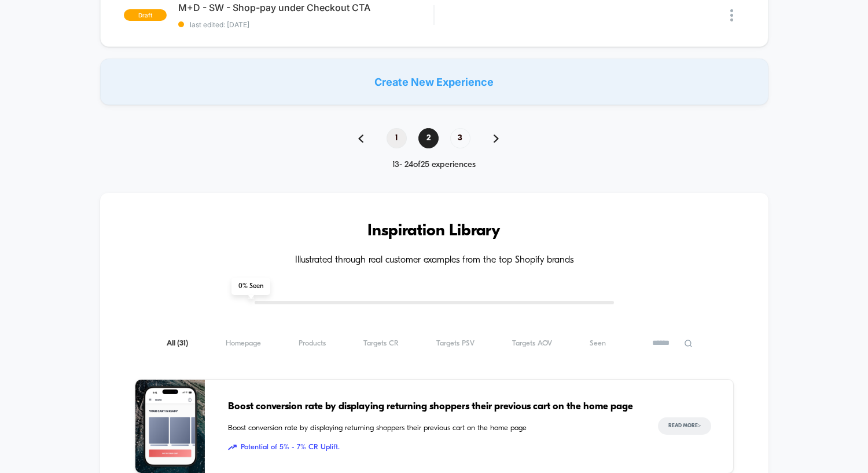  Describe the element at coordinates (361, 138) in the screenshot. I see `img: pagination back` at that location.